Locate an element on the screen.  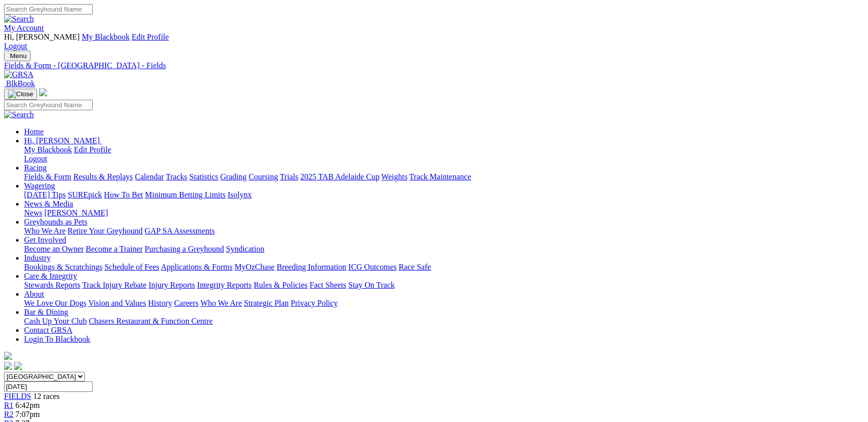
div: About is located at coordinates (444, 303).